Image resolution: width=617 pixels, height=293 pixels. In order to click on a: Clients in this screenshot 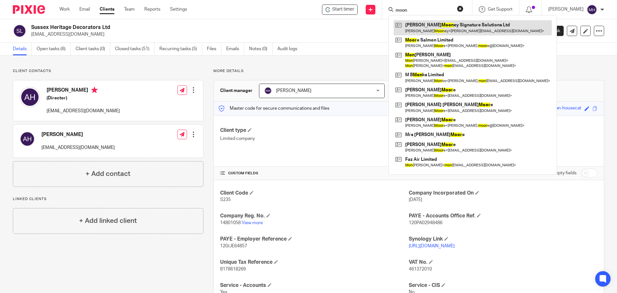, I will do `click(107, 9)`.